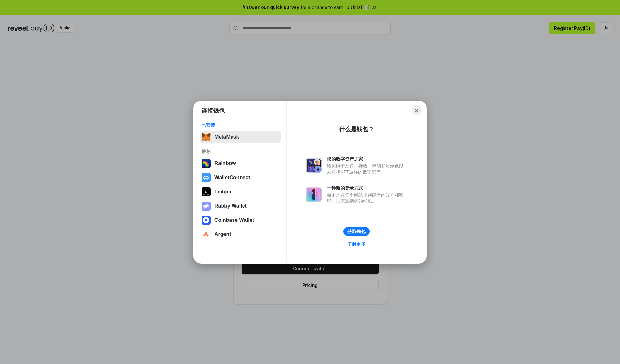 This screenshot has width=620, height=364. What do you see at coordinates (225, 163) in the screenshot?
I see `div: Rainbow` at bounding box center [225, 163].